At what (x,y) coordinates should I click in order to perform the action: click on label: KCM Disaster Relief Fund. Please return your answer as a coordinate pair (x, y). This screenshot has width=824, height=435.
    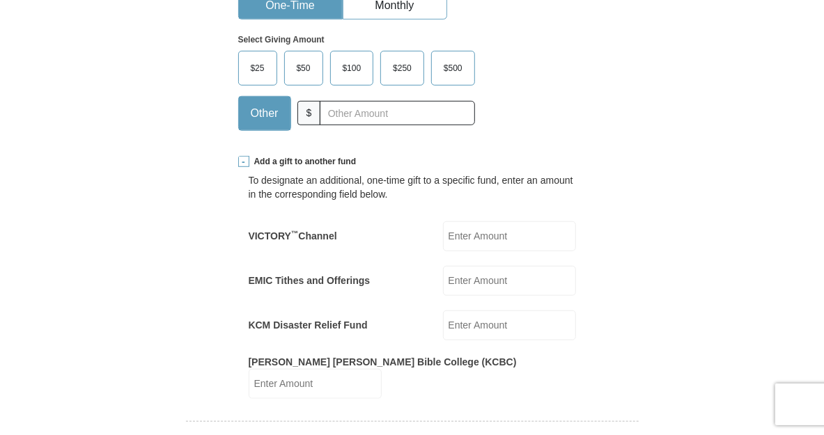
    Looking at the image, I should click on (308, 325).